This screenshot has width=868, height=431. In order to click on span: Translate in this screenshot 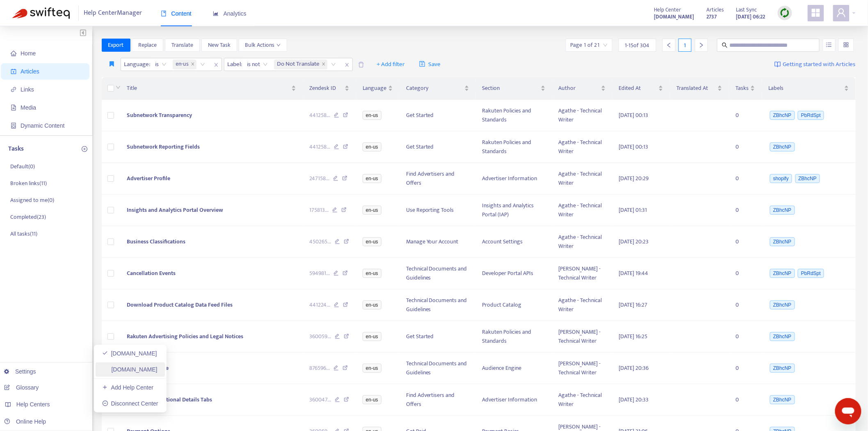, I will do `click(182, 45)`.